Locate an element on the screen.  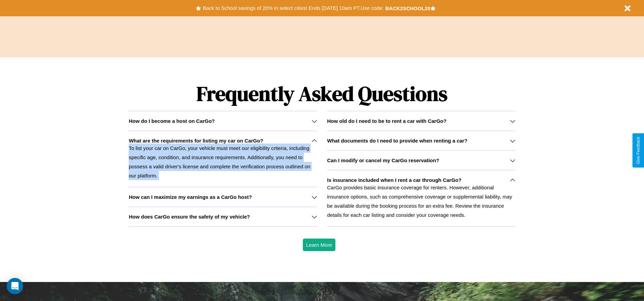
div: Give Feedback is located at coordinates (638, 150).